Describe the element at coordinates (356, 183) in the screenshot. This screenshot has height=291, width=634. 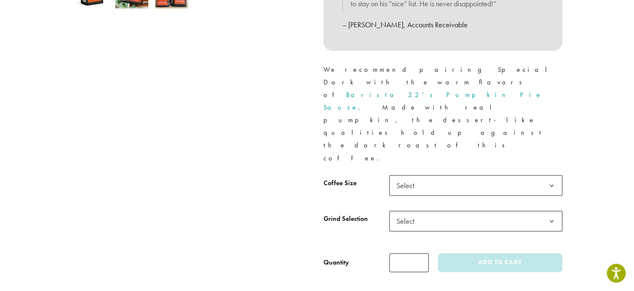
I see `label: Coffee Size` at that location.